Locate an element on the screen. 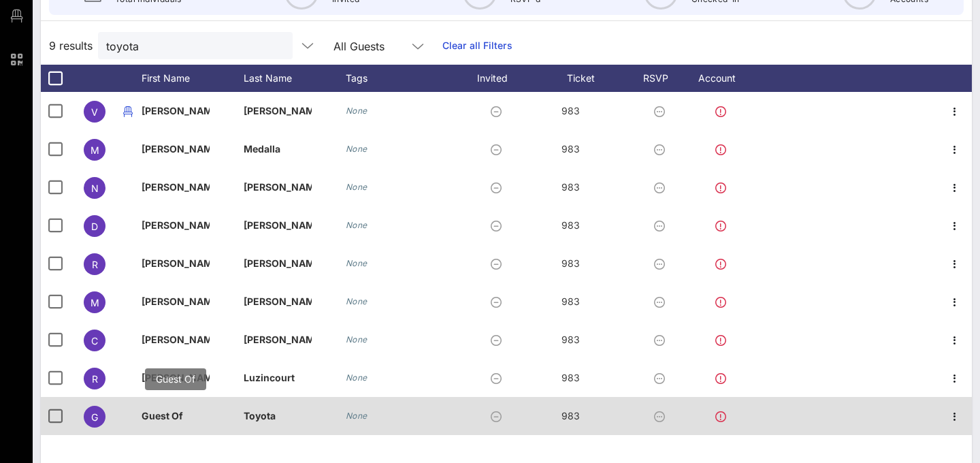 The height and width of the screenshot is (463, 980). div: First Name is located at coordinates (193, 78).